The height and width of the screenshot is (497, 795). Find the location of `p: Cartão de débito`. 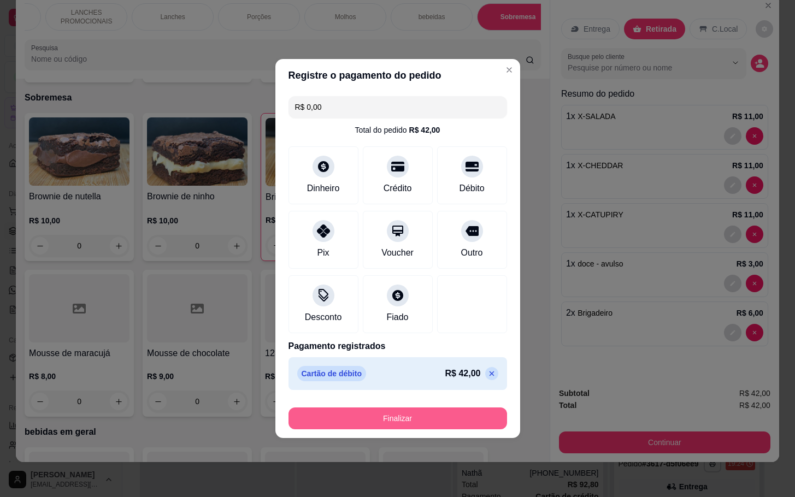

p: Cartão de débito is located at coordinates (332, 374).